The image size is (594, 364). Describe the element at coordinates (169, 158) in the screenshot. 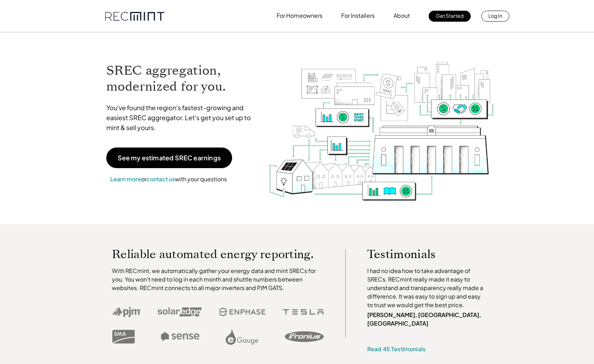

I see `a: See my estimated SREC earnings` at that location.